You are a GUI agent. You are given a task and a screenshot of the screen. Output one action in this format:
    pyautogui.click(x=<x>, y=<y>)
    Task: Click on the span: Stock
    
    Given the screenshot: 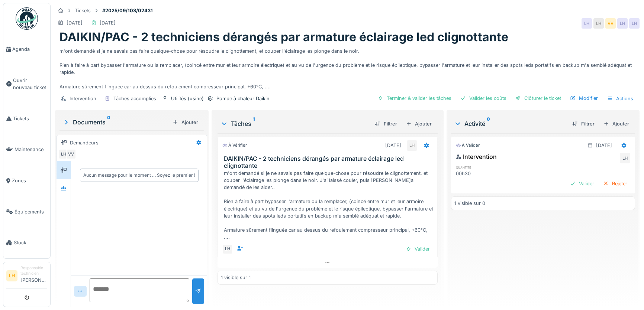 What is the action you would take?
    pyautogui.click(x=30, y=243)
    